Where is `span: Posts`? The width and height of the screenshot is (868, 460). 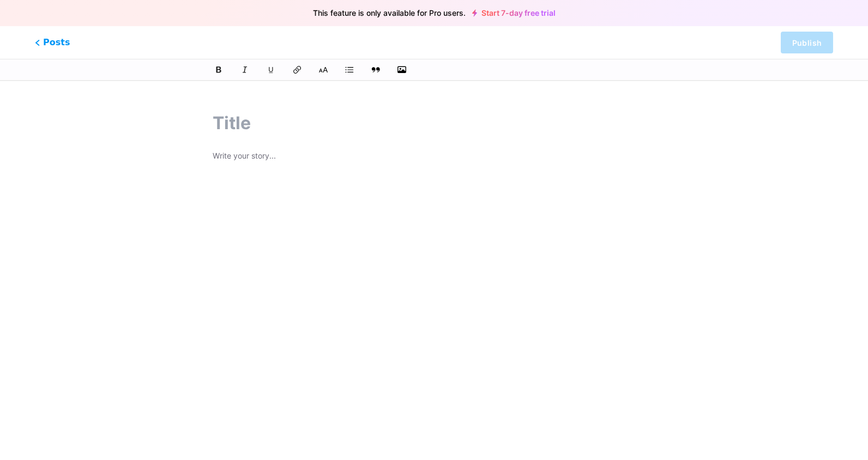 span: Posts is located at coordinates (52, 42).